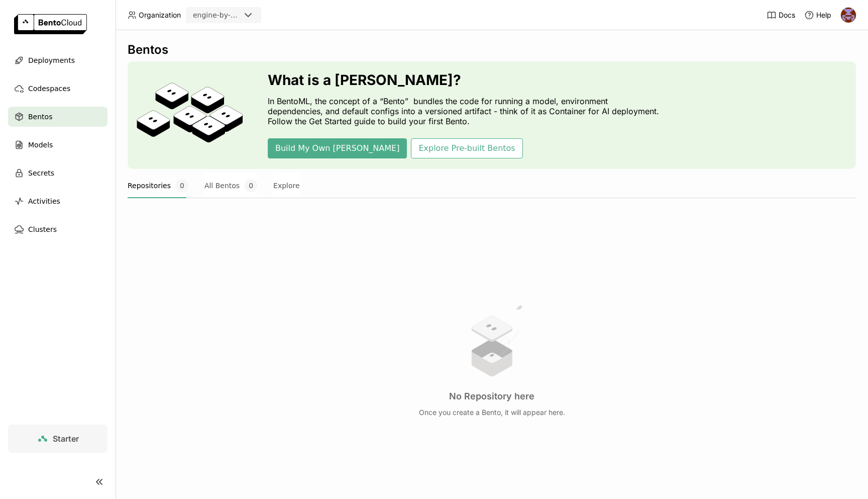 Image resolution: width=868 pixels, height=499 pixels. I want to click on img: logo, so click(50, 24).